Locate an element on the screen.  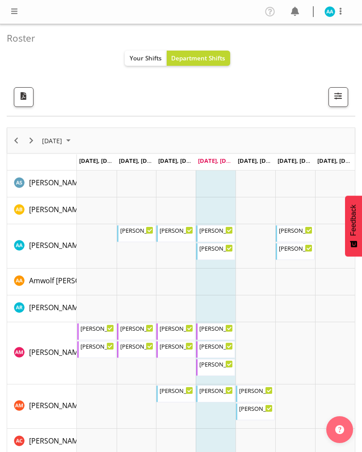
td: Andrew Rankin resource is located at coordinates (42, 308).